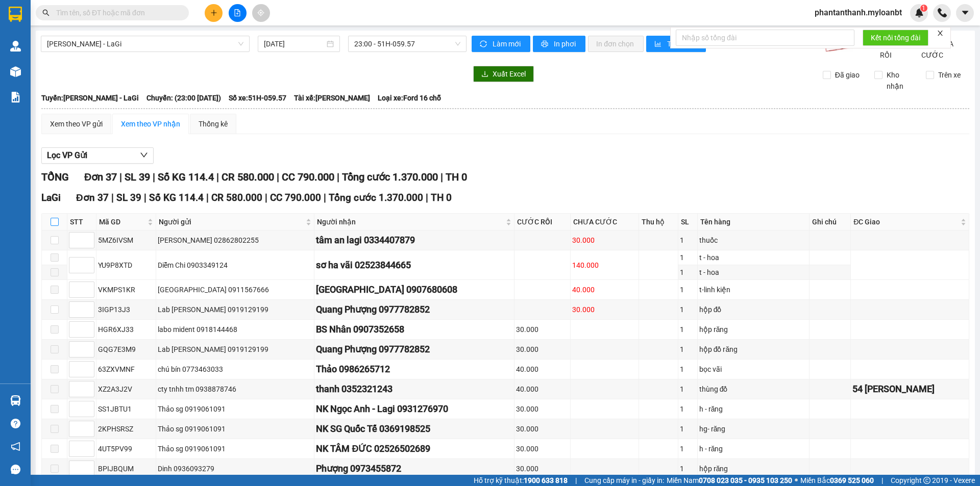  Describe the element at coordinates (414, 469) in the screenshot. I see `div: Phượng 0973455872` at that location.